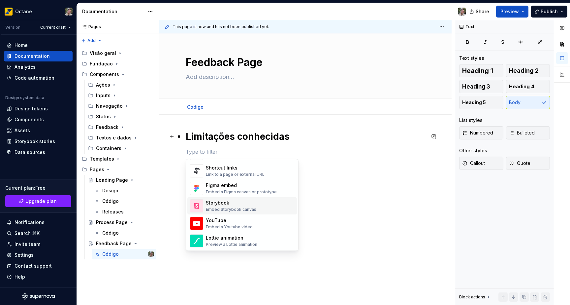 The height and width of the screenshot is (305, 570). I want to click on div: Analytics, so click(25, 67).